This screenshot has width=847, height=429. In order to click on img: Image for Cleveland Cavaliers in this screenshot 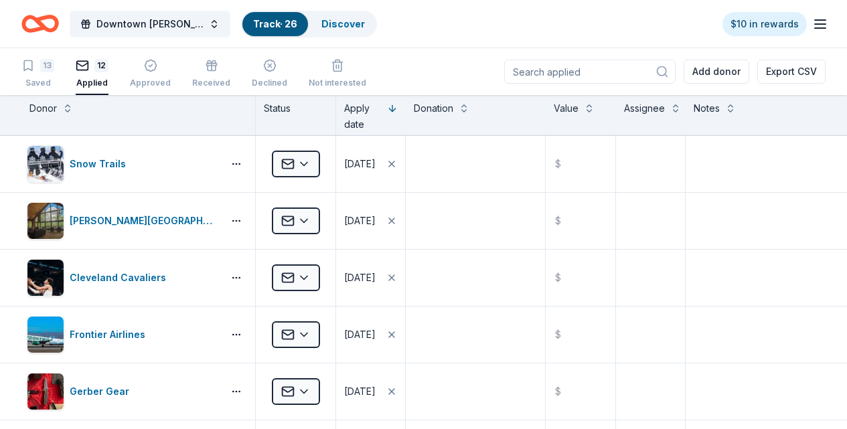, I will do `click(46, 278)`.